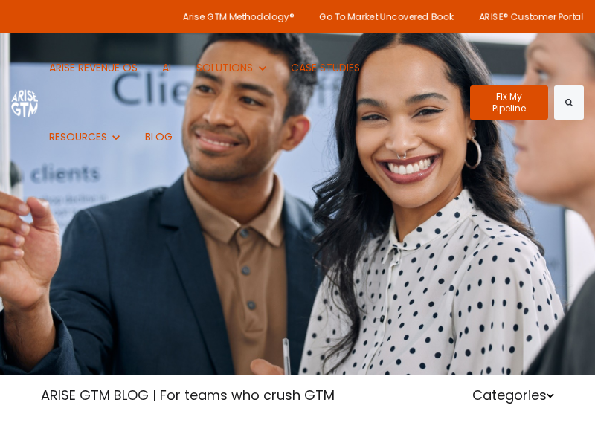 The image size is (595, 446). Describe the element at coordinates (84, 137) in the screenshot. I see `button: Show submenu for RESOURCES RESOURCES` at that location.